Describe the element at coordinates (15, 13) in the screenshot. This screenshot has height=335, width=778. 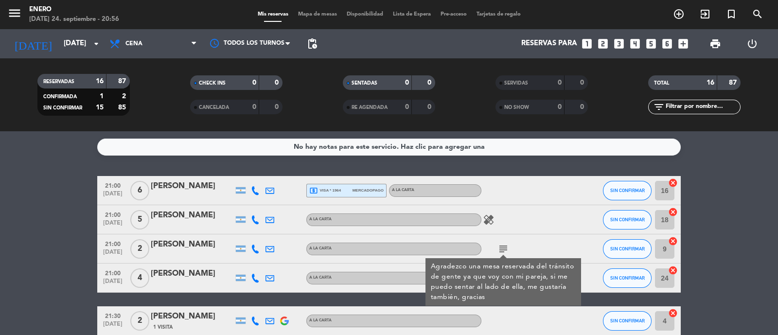
I see `i: menu` at that location.